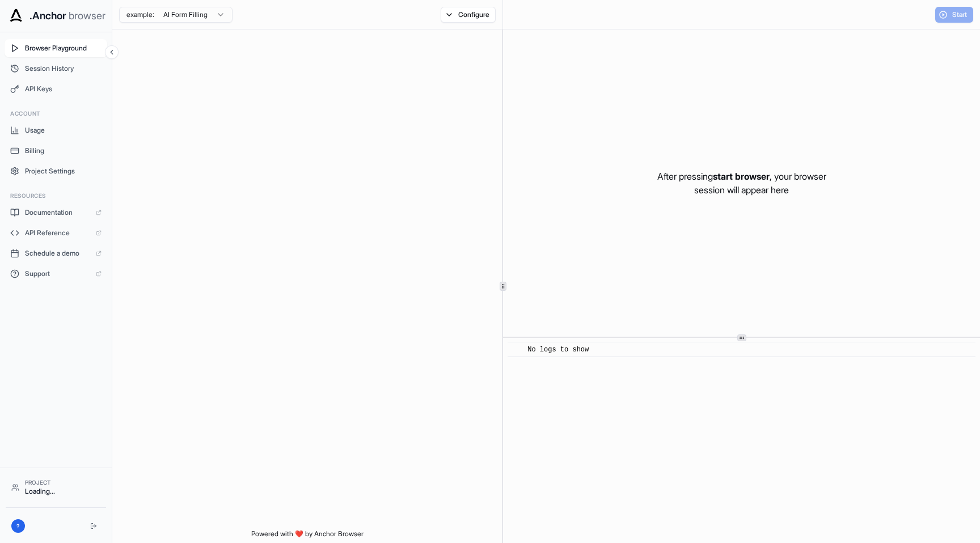 This screenshot has height=543, width=980. I want to click on button: Billing, so click(55, 151).